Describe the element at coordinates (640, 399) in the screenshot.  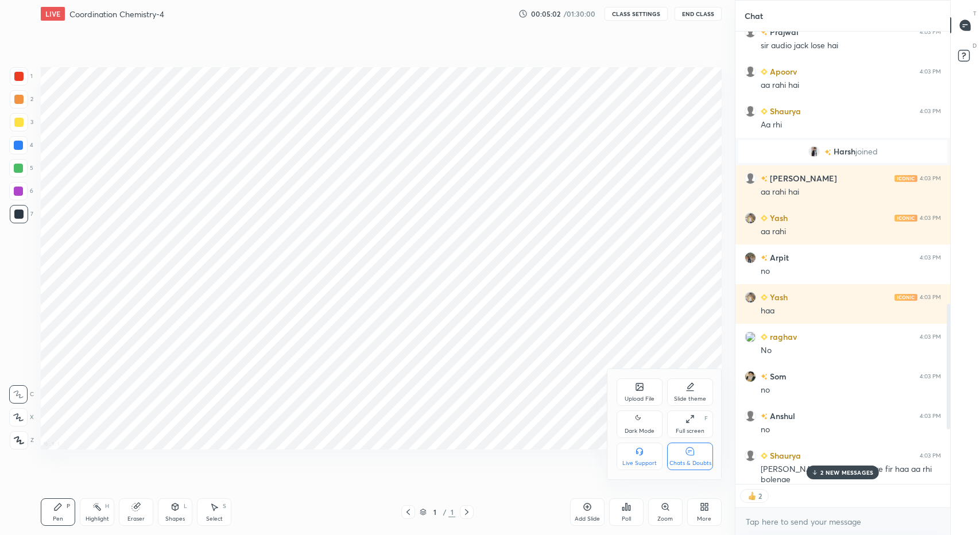
I see `div: Upload File` at that location.